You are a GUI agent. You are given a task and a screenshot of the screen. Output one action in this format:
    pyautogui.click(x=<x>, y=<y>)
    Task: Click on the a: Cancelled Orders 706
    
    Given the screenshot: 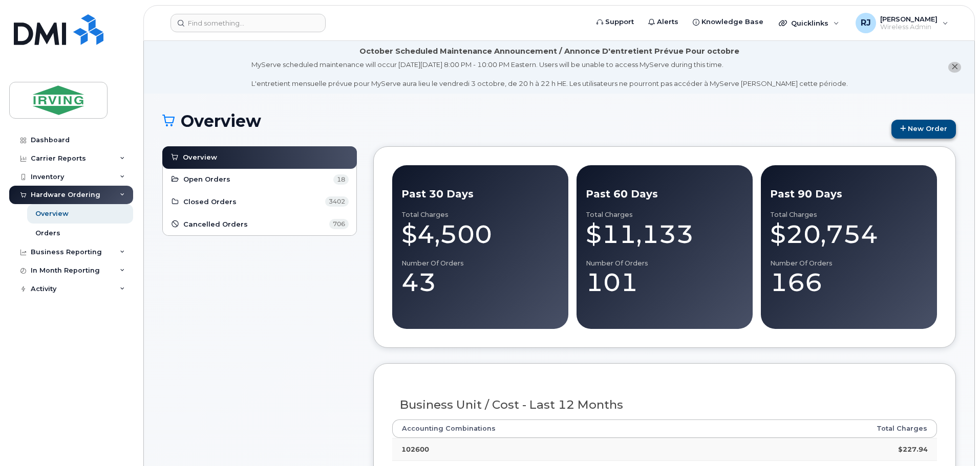 What is the action you would take?
    pyautogui.click(x=259, y=224)
    